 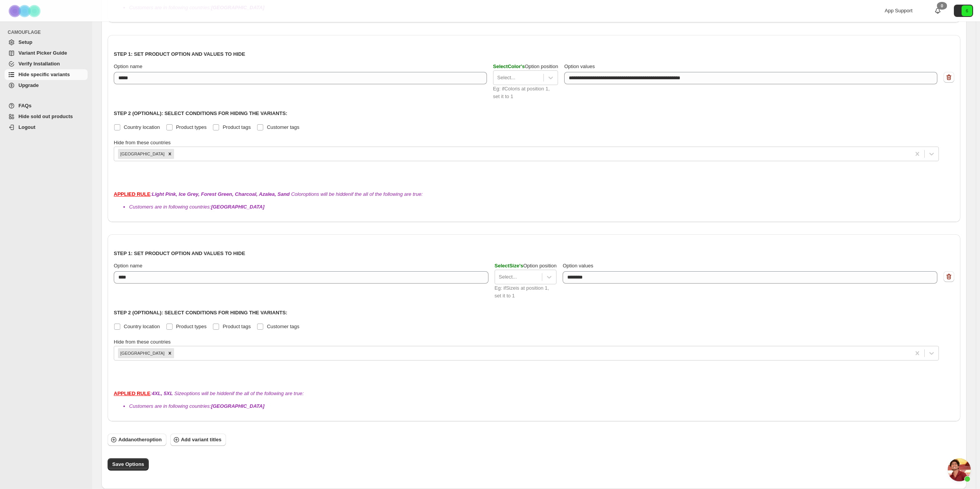 I want to click on b: 4XL, 5XL, so click(x=162, y=393).